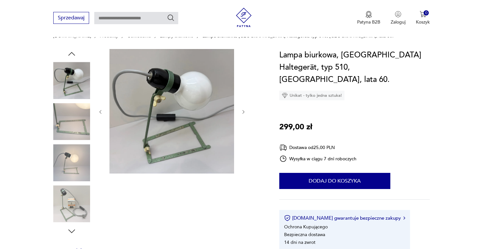 The width and height of the screenshot is (483, 249). Describe the element at coordinates (312, 96) in the screenshot. I see `div: Unikat - tylko jedna sztuka!` at that location.